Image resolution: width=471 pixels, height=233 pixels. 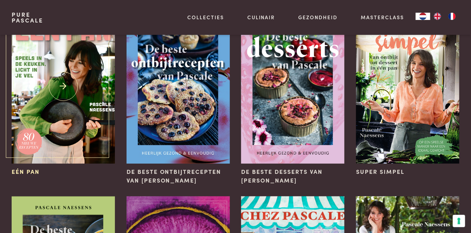 I want to click on img: Eén pan, so click(x=63, y=87).